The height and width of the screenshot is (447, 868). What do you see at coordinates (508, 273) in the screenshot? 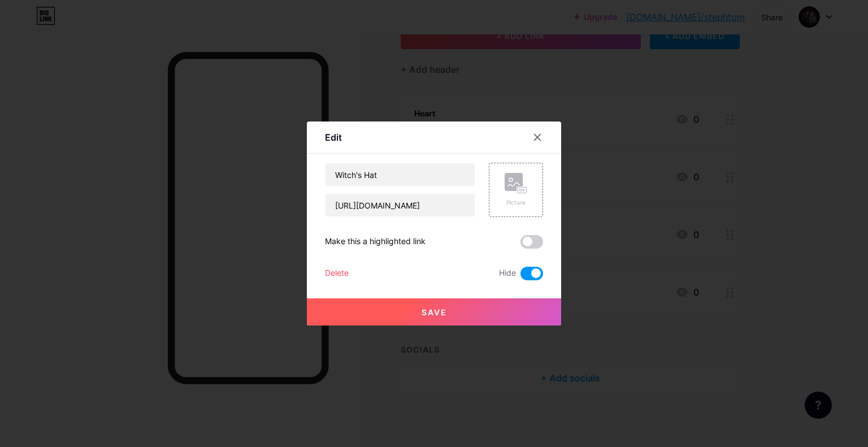
I see `span: Hide` at bounding box center [508, 273].